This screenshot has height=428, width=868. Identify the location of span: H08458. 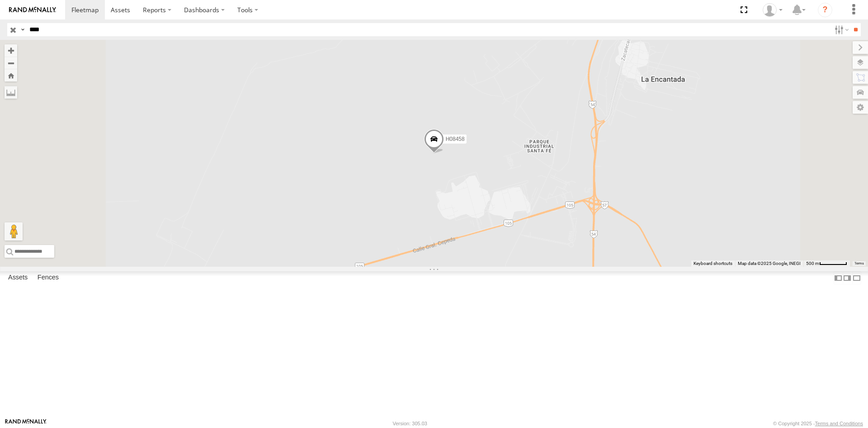
(455, 139).